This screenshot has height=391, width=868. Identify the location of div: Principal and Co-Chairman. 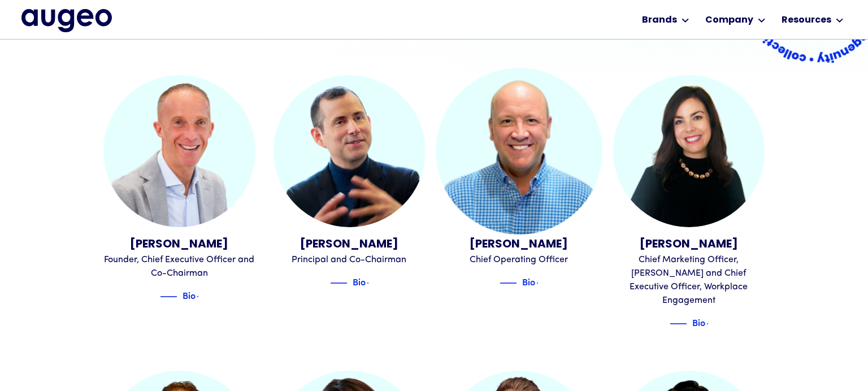
(349, 260).